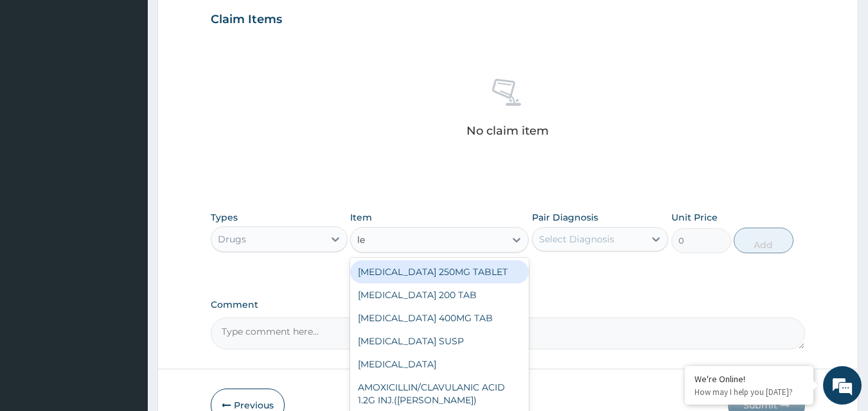  I want to click on div: We're Online!, so click(749, 380).